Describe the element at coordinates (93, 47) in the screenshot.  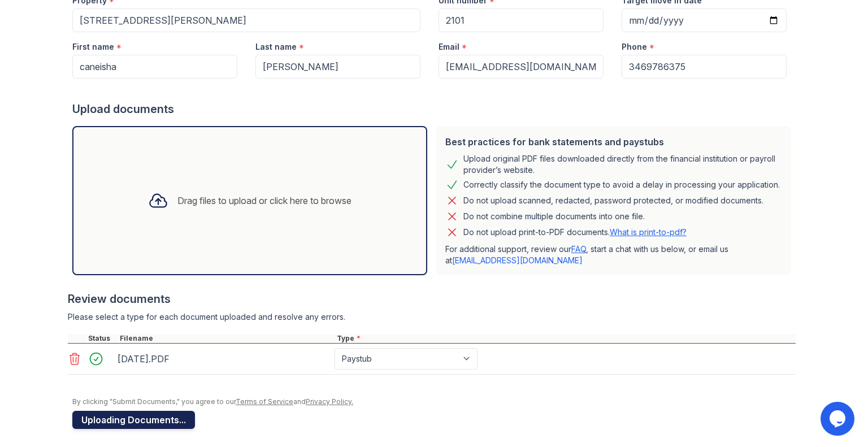
I see `label: First name` at that location.